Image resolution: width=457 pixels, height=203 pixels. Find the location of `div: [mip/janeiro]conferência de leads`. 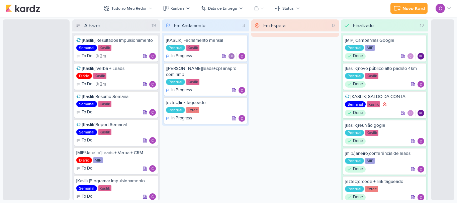

div: [mip/janeiro]conferência de leads is located at coordinates (385, 153).